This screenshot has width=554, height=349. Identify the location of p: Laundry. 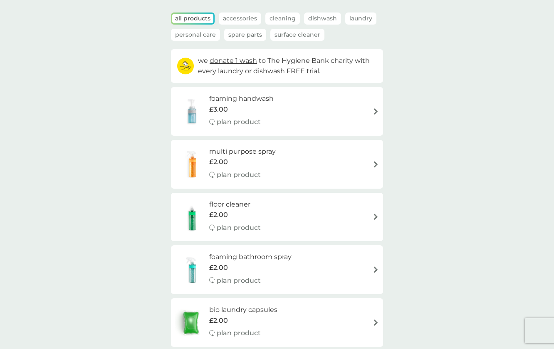
(361, 18).